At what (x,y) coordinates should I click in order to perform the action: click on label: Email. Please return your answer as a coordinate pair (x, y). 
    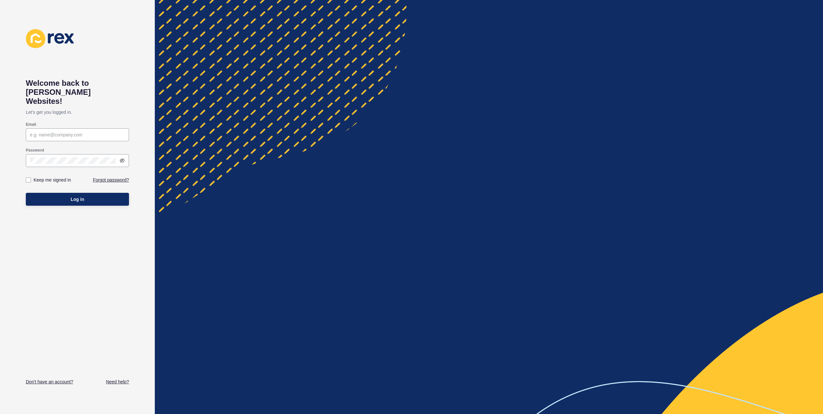
    Looking at the image, I should click on (31, 125).